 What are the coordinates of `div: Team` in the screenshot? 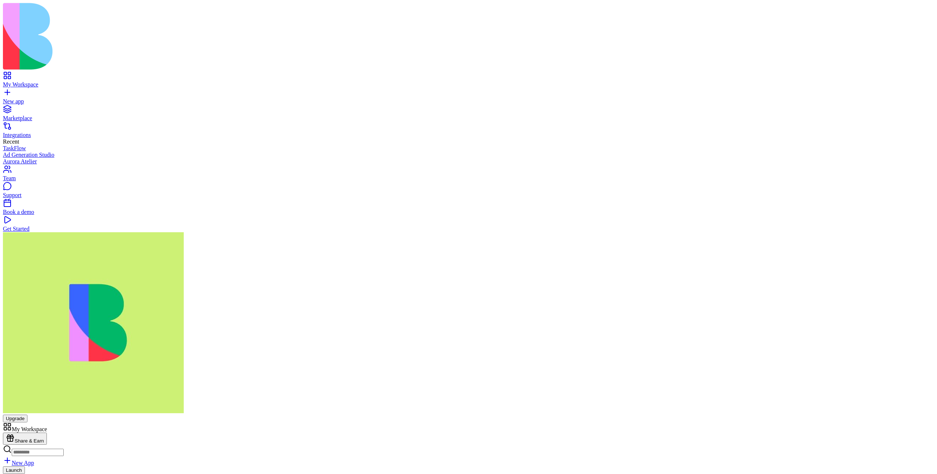 It's located at (469, 178).